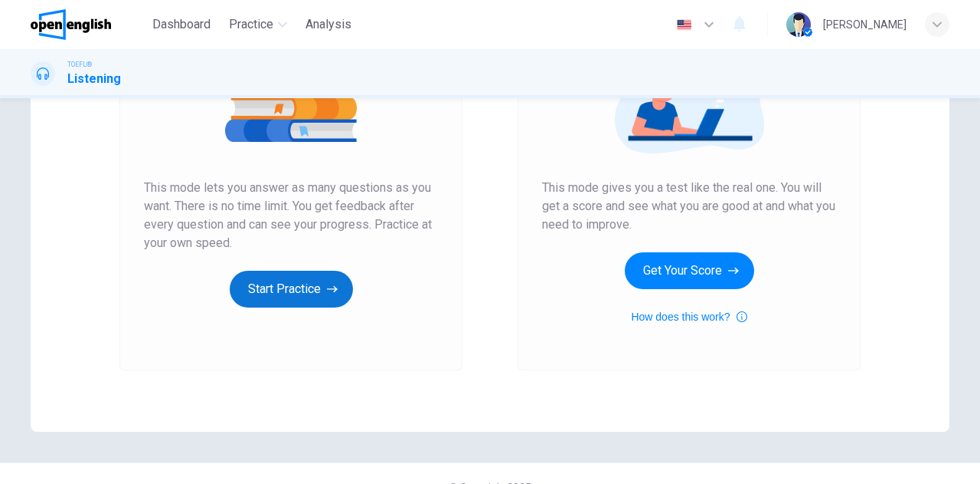 Image resolution: width=980 pixels, height=484 pixels. What do you see at coordinates (251, 25) in the screenshot?
I see `span: Practice` at bounding box center [251, 25].